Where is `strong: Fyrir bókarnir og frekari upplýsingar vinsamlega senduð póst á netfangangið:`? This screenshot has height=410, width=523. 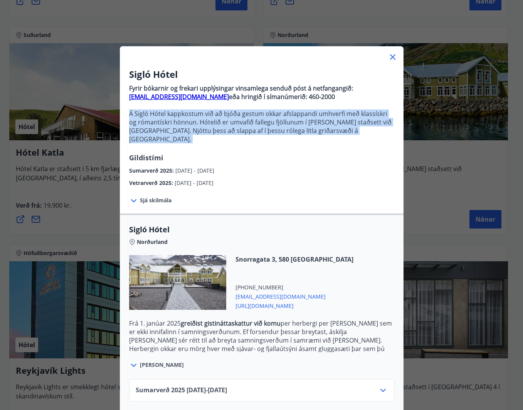
strong: Fyrir bókarnir og frekari upplýsingar vinsamlega senduð póst á netfangangið: is located at coordinates (241, 88).